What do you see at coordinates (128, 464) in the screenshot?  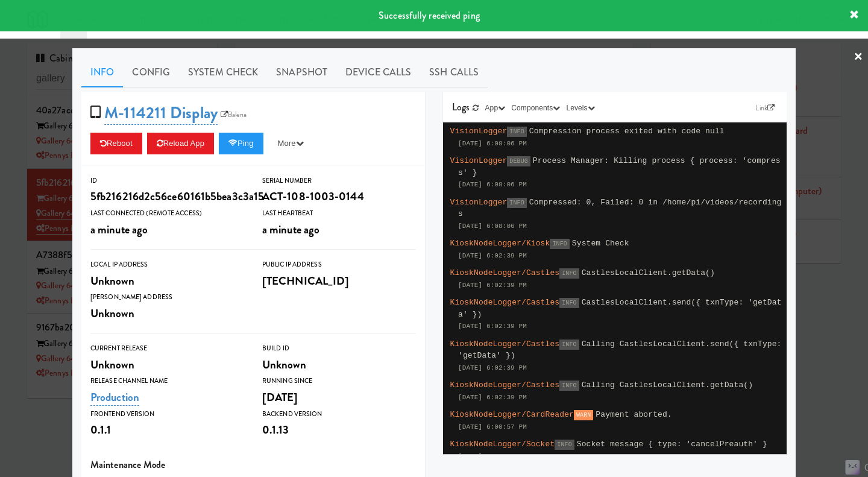 I see `span: Maintenance Mode` at bounding box center [128, 464].